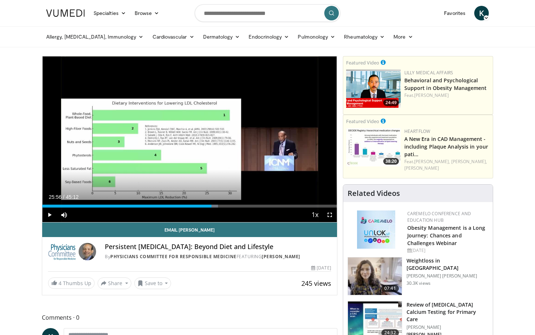 Image resolution: width=535 pixels, height=335 pixels. I want to click on a: Obesity Management is a Long Journey: Chances and Challenges Webinar, so click(446, 235).